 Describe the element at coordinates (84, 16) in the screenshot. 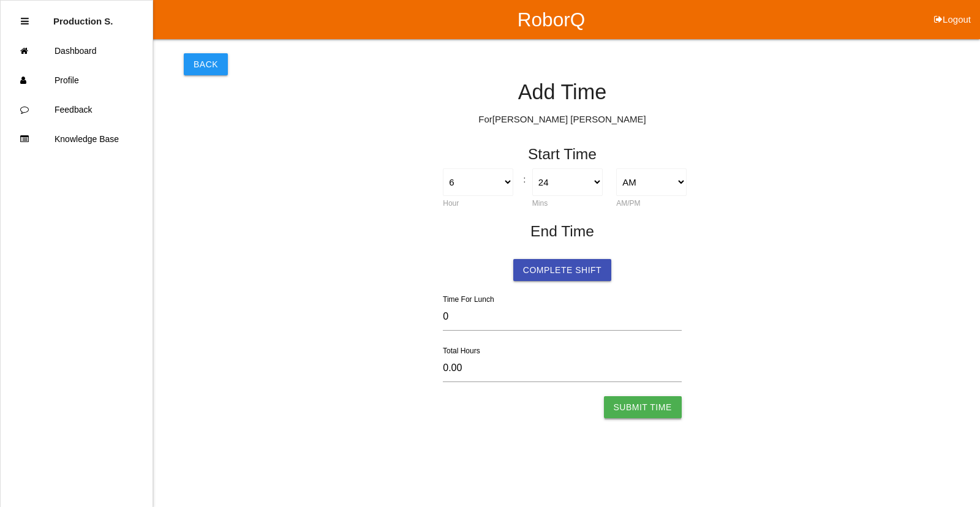

I see `p: Production Shifts` at that location.